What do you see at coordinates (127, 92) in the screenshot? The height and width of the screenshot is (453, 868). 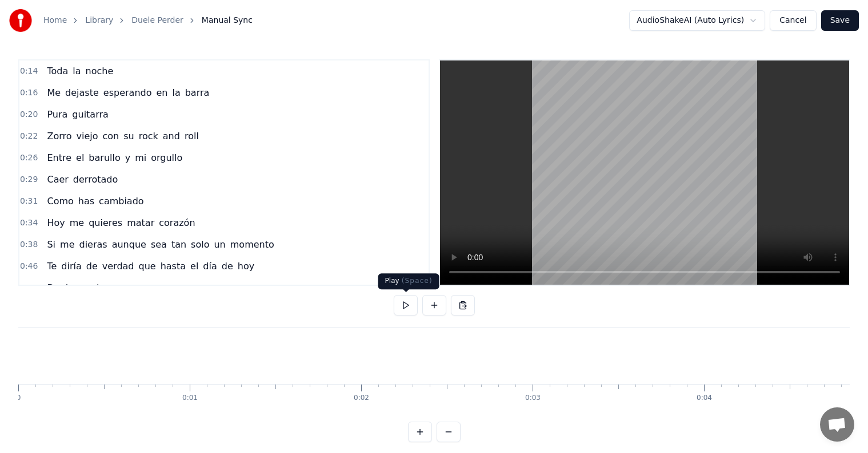 I see `span: esperando` at bounding box center [127, 92].